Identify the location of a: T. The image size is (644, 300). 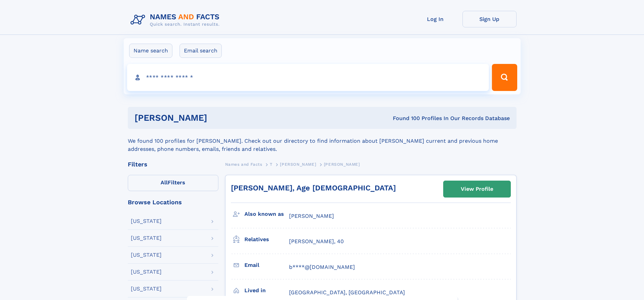
(271, 164).